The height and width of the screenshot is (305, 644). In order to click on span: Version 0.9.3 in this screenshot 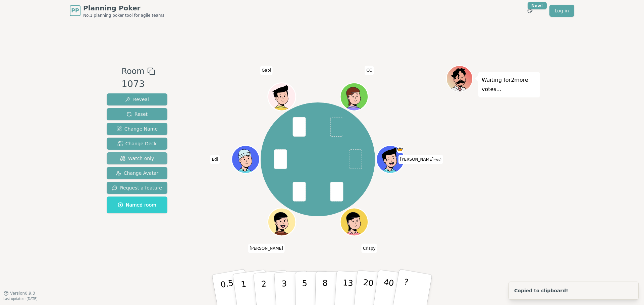, I will do `click(22, 293)`.